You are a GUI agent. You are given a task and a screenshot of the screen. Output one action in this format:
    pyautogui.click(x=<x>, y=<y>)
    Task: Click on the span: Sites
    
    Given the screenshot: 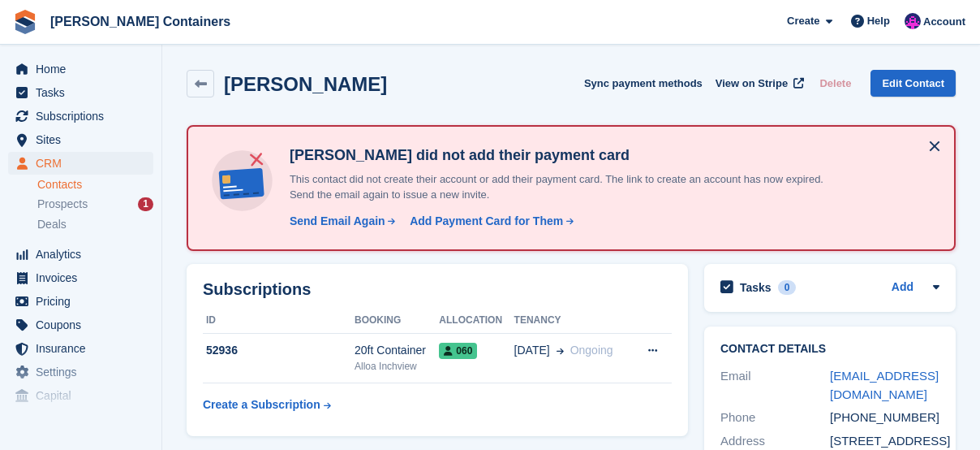 What is the action you would take?
    pyautogui.click(x=85, y=140)
    